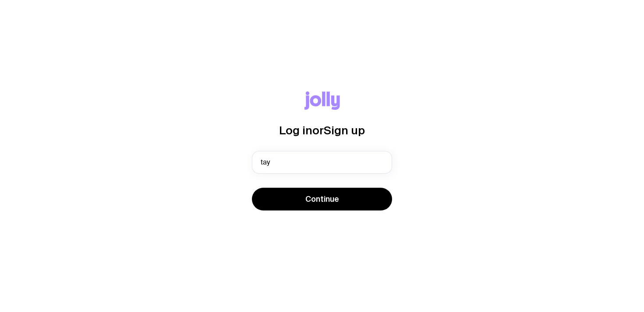 This screenshot has height=312, width=644. Describe the element at coordinates (322, 199) in the screenshot. I see `button: Continue` at that location.